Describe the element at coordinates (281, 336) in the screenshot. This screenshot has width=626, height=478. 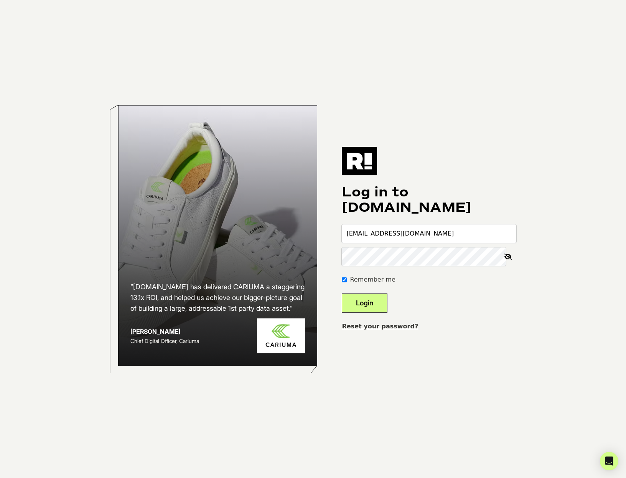
I see `img: Cariuma` at that location.